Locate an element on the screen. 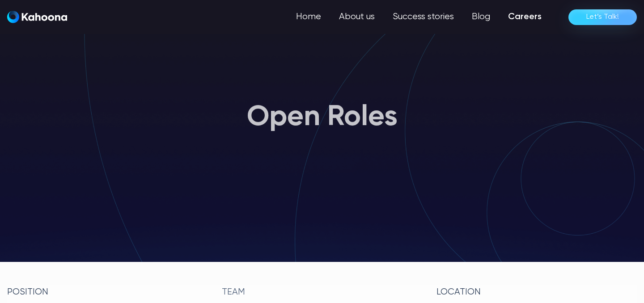 This screenshot has width=644, height=303. img: Kahoona logo white is located at coordinates (37, 17).